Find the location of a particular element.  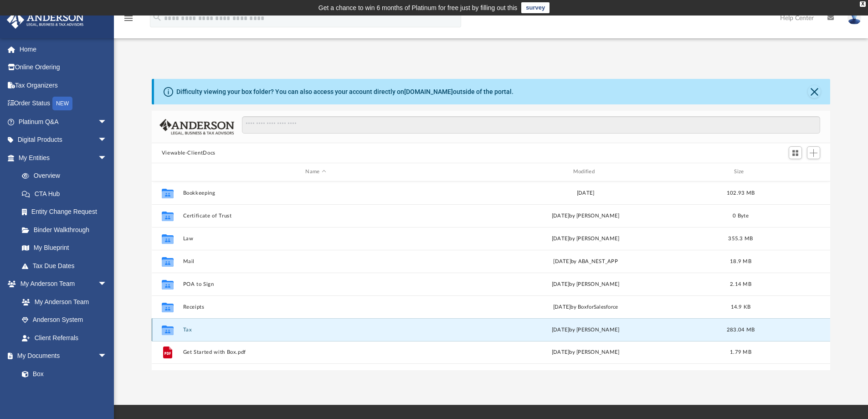

a: My Anderson Team is located at coordinates (62, 302).